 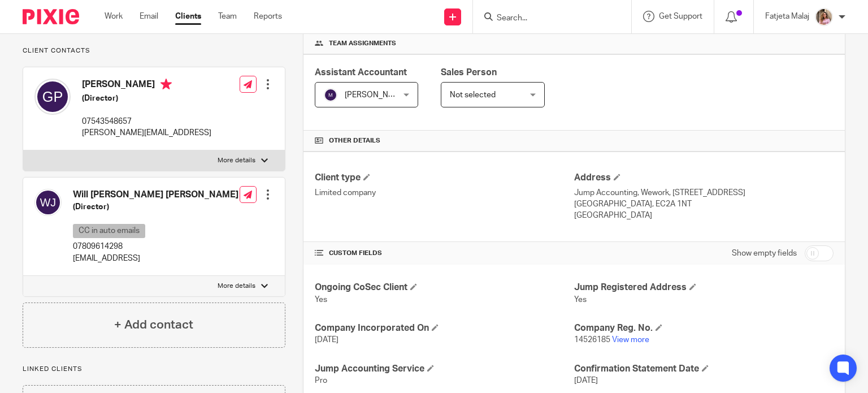 I want to click on span: Assistant Accountant, so click(x=360, y=73).